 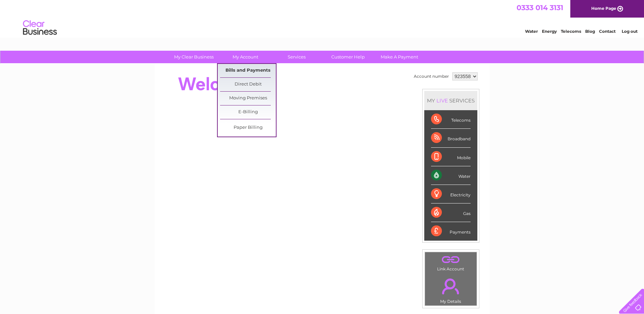 I want to click on a: Bills and Payments, so click(x=248, y=71).